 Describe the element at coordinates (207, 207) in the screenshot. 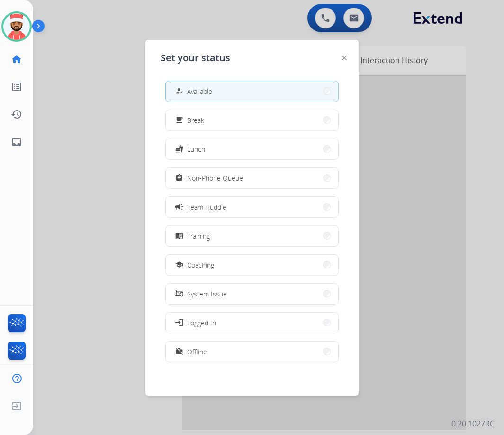

I see `span: Team Huddle` at that location.